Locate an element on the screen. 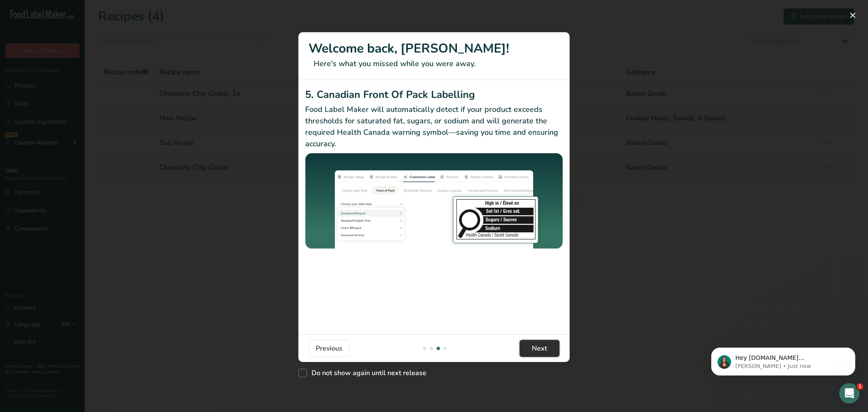  span: Next is located at coordinates (539, 349).